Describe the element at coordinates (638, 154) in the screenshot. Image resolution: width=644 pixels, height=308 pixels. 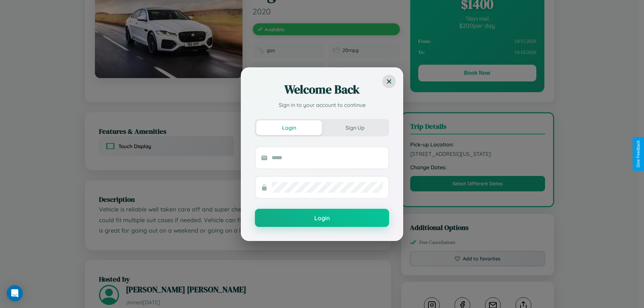
I see `div: Give Feedback` at that location.